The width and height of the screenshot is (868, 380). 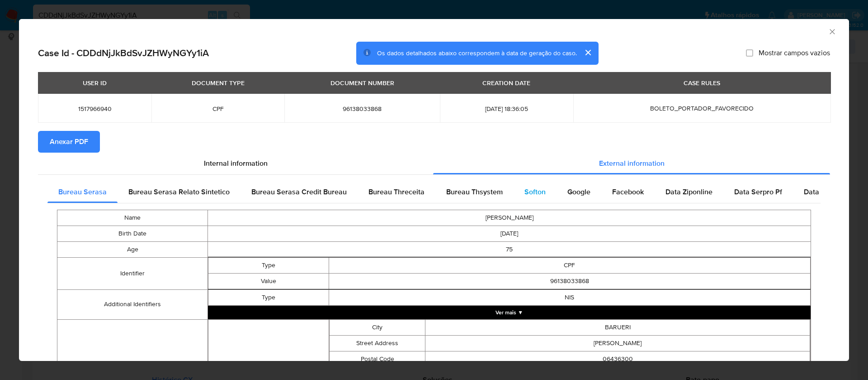 I want to click on span: Bureau Serasa Relato Sintetico, so click(x=179, y=191).